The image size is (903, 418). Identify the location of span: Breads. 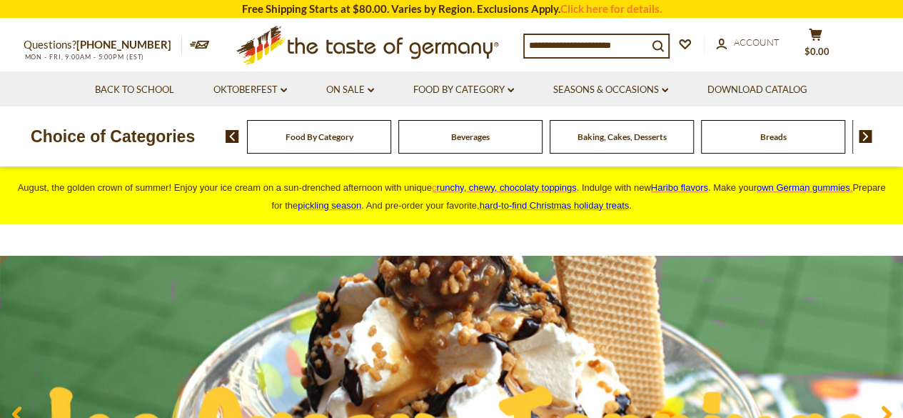
(773, 136).